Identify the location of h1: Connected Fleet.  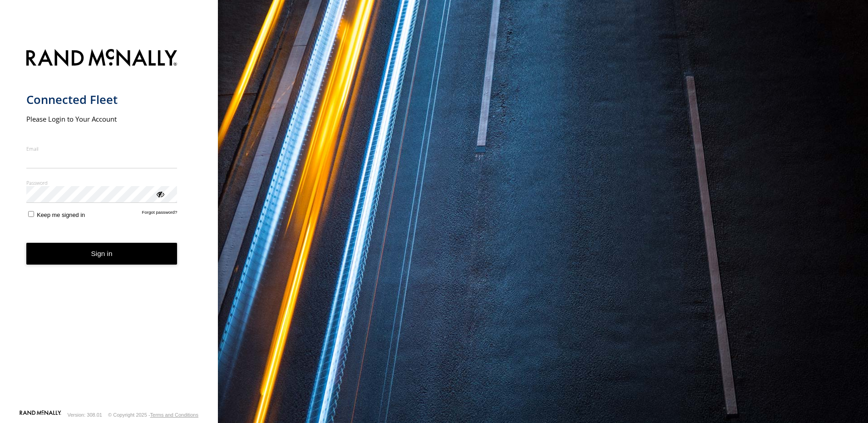
(101, 100).